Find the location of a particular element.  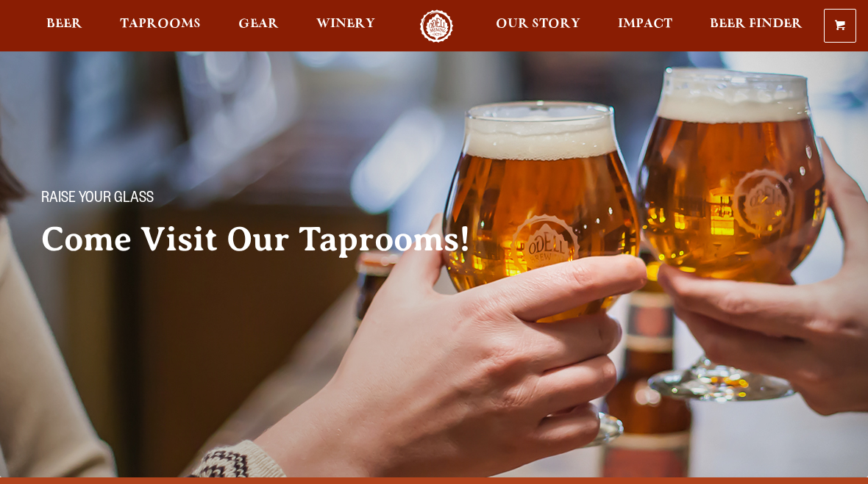

span: Beer Finder is located at coordinates (756, 24).